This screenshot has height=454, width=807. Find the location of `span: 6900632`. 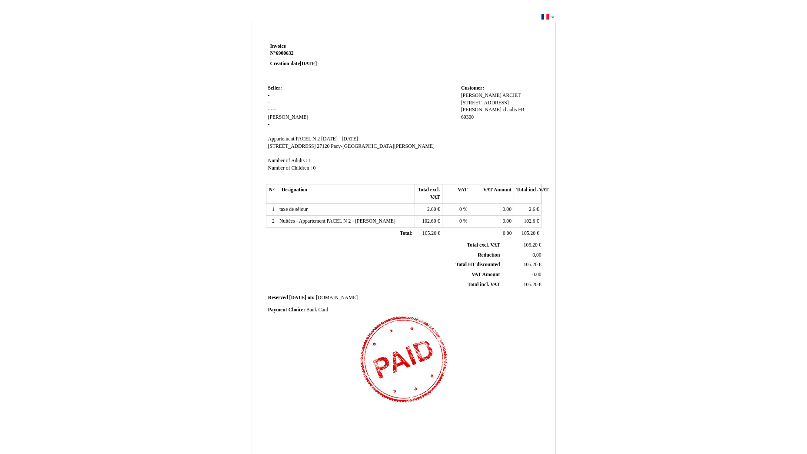

span: 6900632 is located at coordinates (285, 53).